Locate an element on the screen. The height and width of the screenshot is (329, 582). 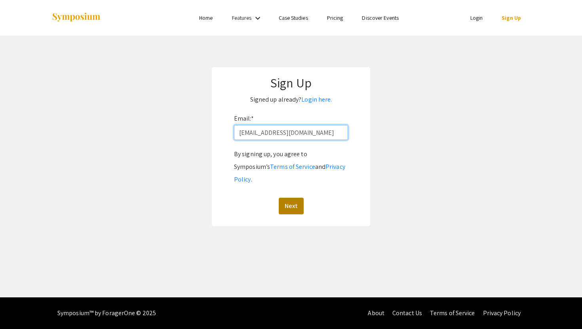
a: Features is located at coordinates (242, 18).